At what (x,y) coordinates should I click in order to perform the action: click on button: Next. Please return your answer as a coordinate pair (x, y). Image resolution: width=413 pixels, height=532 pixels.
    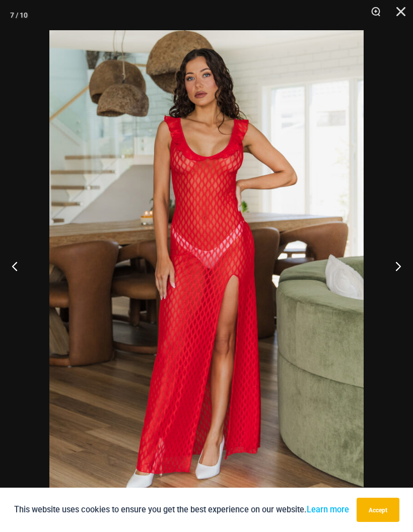
    Looking at the image, I should click on (394, 266).